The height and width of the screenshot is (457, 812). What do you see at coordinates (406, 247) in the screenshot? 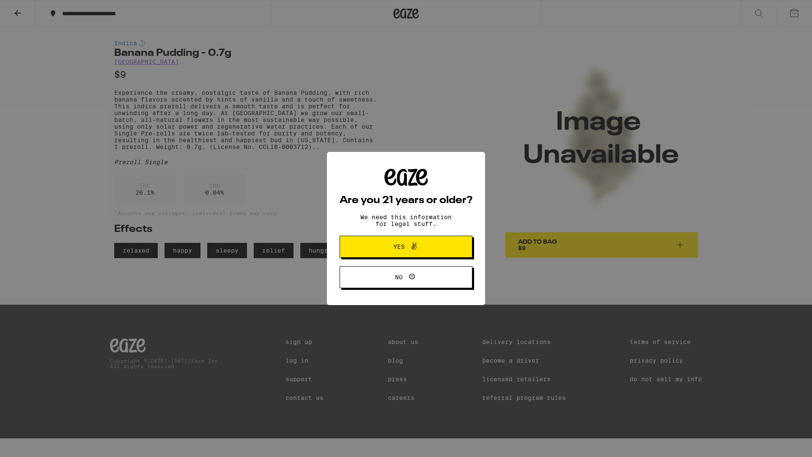
I see `button: Yes` at bounding box center [406, 247].